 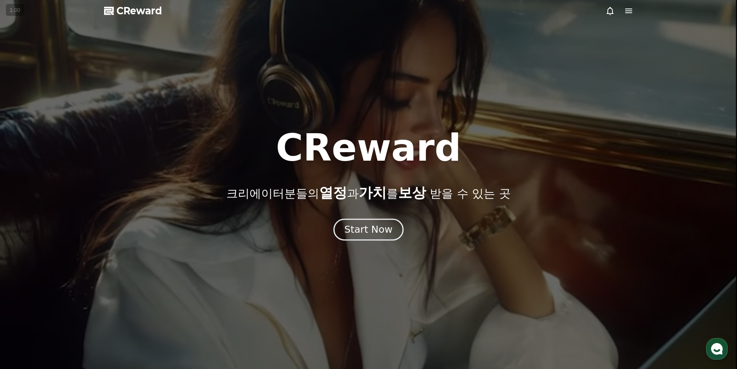 I want to click on a: 홈, so click(x=27, y=255).